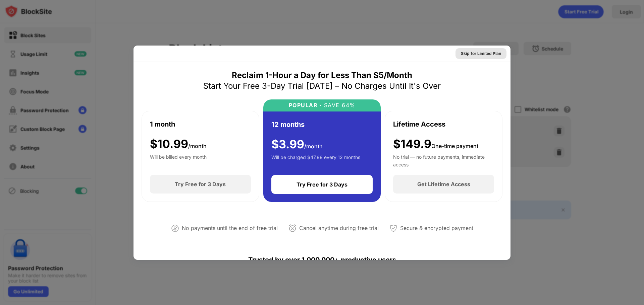 This screenshot has height=305, width=644. I want to click on div: Cancel anytime during free trial, so click(339, 228).